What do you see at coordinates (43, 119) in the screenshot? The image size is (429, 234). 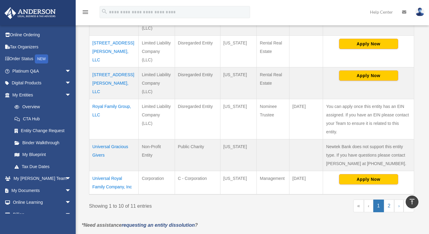 I see `a: CTA Hub` at bounding box center [43, 119].